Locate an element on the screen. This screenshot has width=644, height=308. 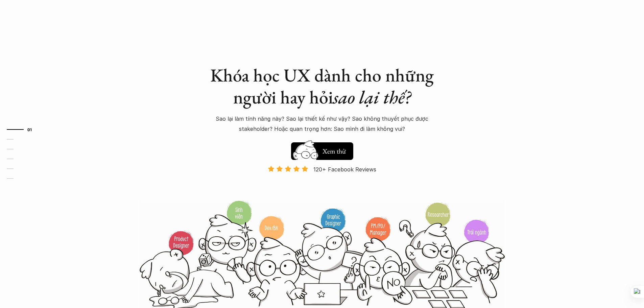
h5: Xem thử is located at coordinates (334, 151).